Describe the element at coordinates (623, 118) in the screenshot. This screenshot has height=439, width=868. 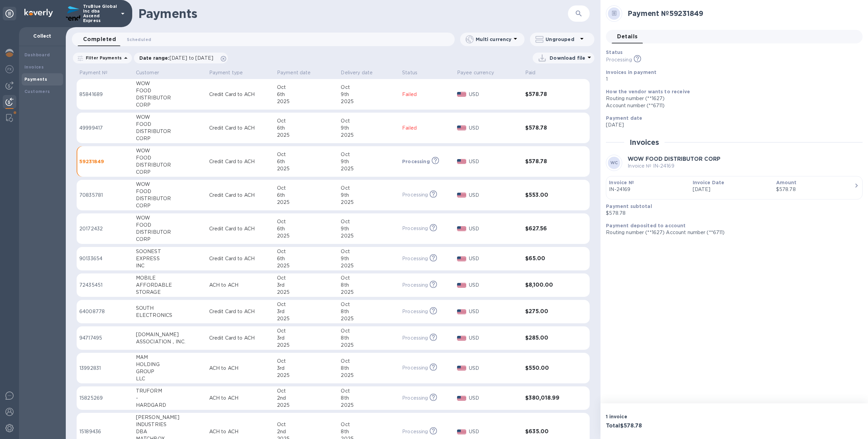
I see `b: Payment date` at that location.